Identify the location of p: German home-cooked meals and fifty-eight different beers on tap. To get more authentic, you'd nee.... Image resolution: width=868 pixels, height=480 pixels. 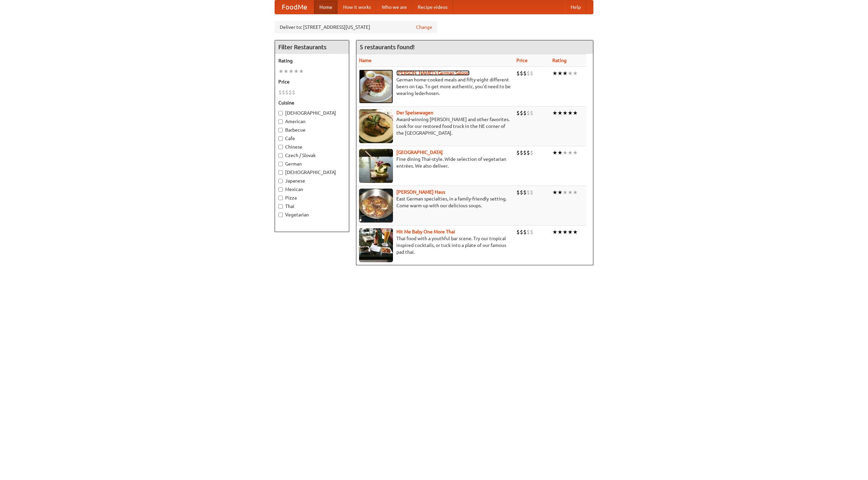
(435, 87).